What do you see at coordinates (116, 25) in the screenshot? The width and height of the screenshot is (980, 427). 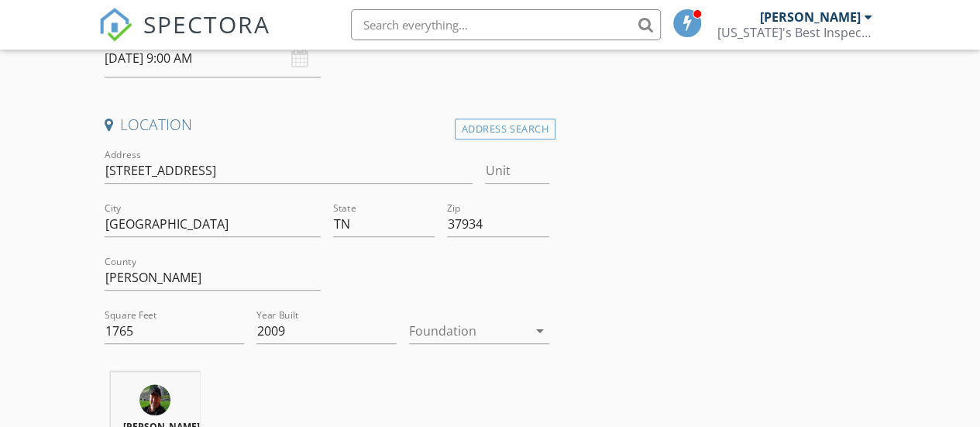 I see `img: The Best Home Inspection Software - Spectora` at bounding box center [116, 25].